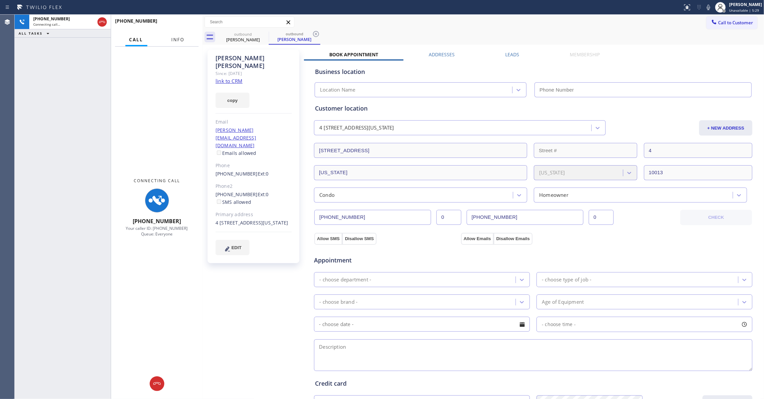 This screenshot has height=399, width=764. Describe the element at coordinates (732, 23) in the screenshot. I see `button: Call to Customer` at that location.